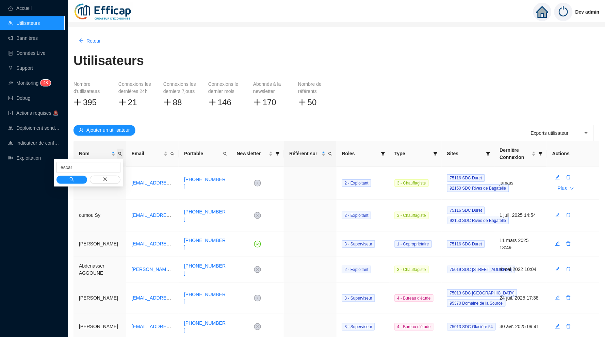 Image resolution: width=605 pixels, height=337 pixels. Describe the element at coordinates (152, 215) in the screenshot. I see `td: osy@celsio.fr` at that location.